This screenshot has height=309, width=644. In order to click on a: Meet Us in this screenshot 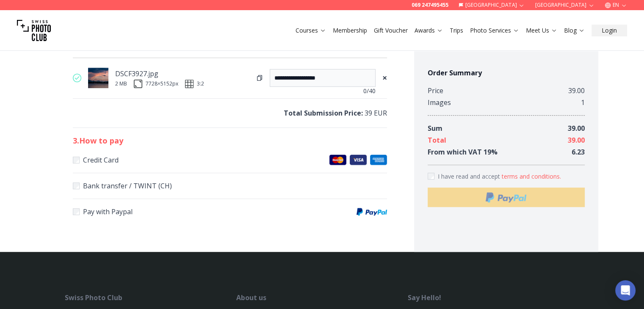, I will do `click(542, 30)`.